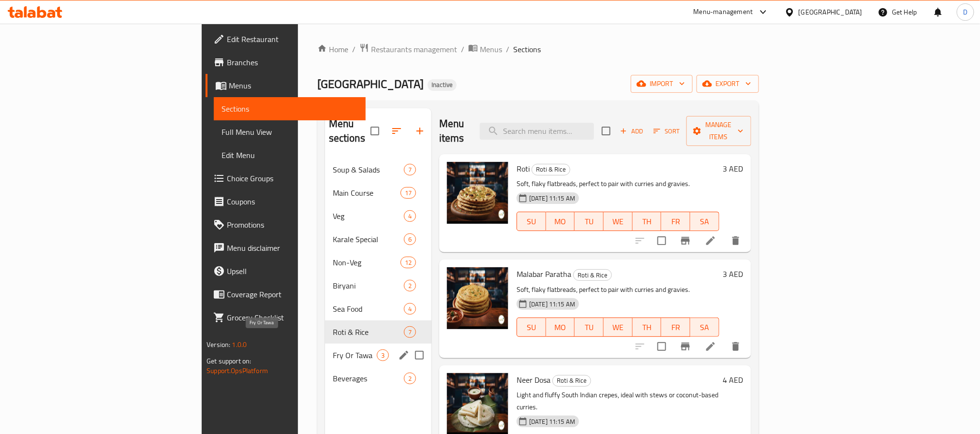 This screenshot has height=434, width=980. What do you see at coordinates (410, 239) in the screenshot?
I see `span: 6` at bounding box center [410, 239].